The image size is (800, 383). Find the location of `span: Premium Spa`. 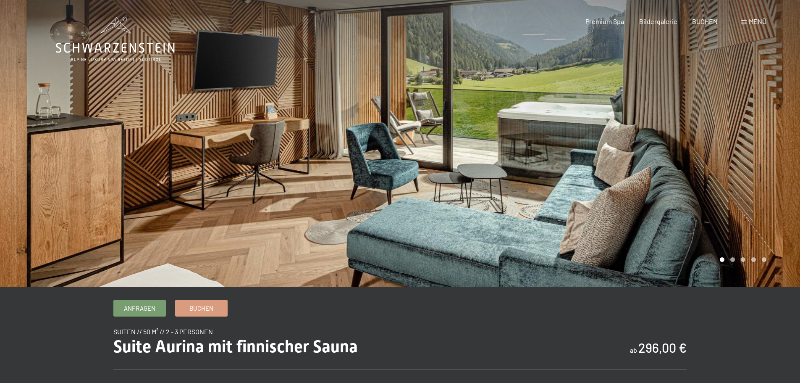

span: Premium Spa is located at coordinates (605, 21).